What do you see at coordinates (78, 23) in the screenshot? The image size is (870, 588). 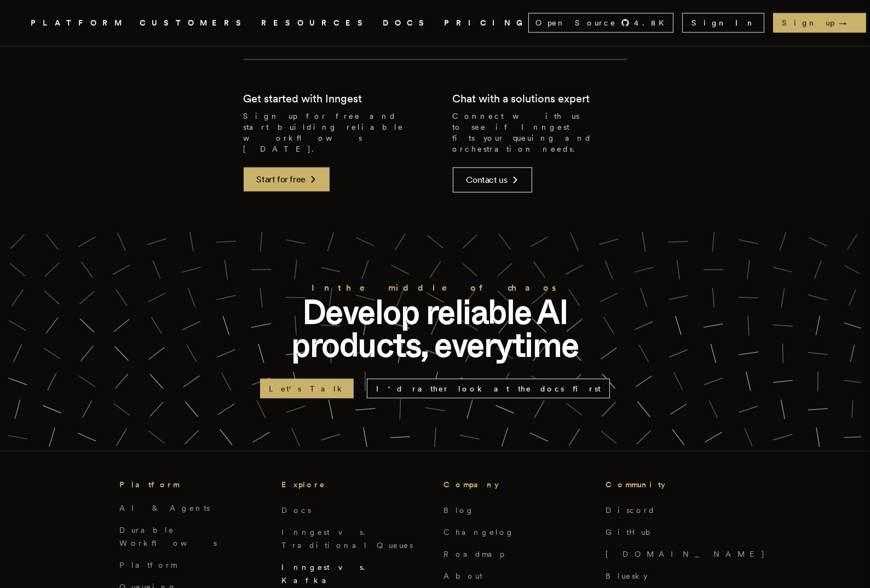 I see `button: PLATFORM` at bounding box center [78, 23].